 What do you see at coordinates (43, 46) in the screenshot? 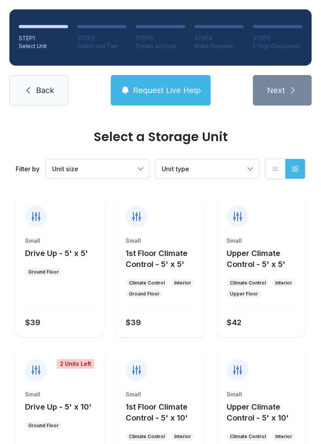
I see `div: Select Unit` at bounding box center [43, 46].